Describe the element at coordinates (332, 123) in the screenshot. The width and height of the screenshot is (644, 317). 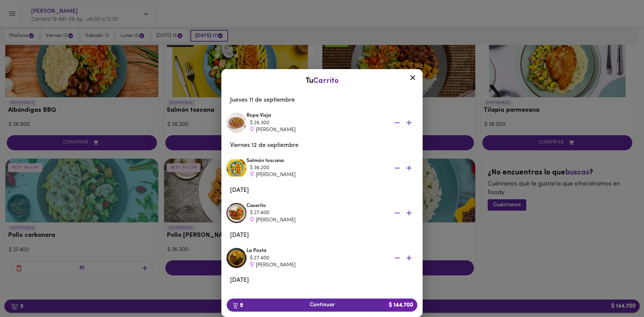
I see `div: Ropa Vieja` at that location.